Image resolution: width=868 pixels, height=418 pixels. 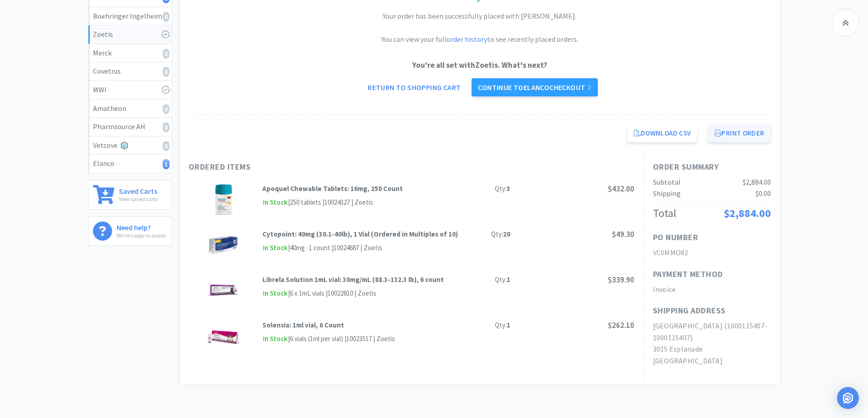 What do you see at coordinates (688, 274) in the screenshot?
I see `h1: Payment Method` at bounding box center [688, 274].